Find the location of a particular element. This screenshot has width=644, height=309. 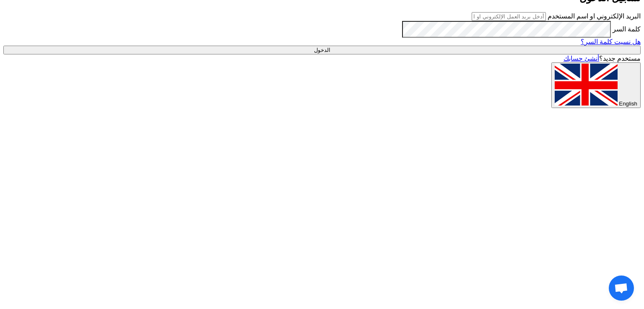

a: Open chat is located at coordinates (621, 288).